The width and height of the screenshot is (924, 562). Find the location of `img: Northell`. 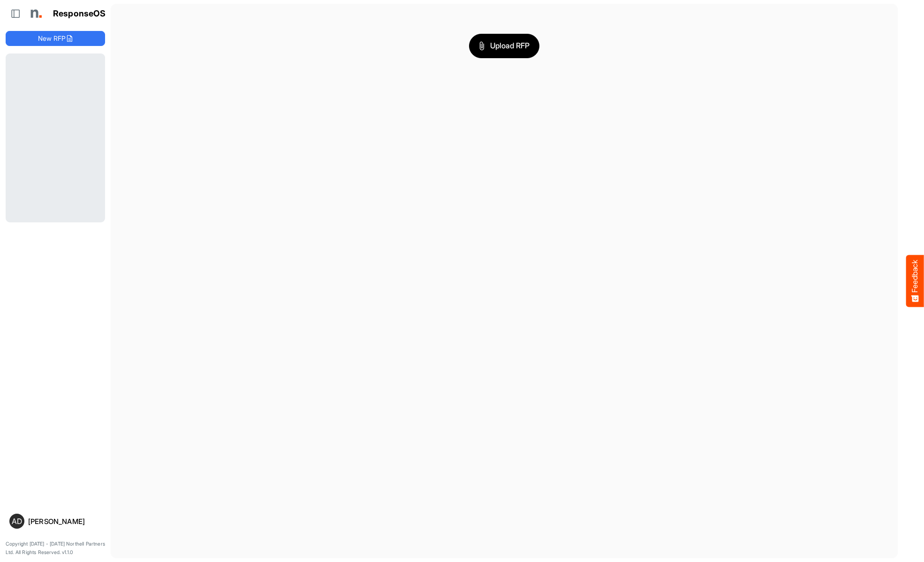

img: Northell is located at coordinates (35, 13).